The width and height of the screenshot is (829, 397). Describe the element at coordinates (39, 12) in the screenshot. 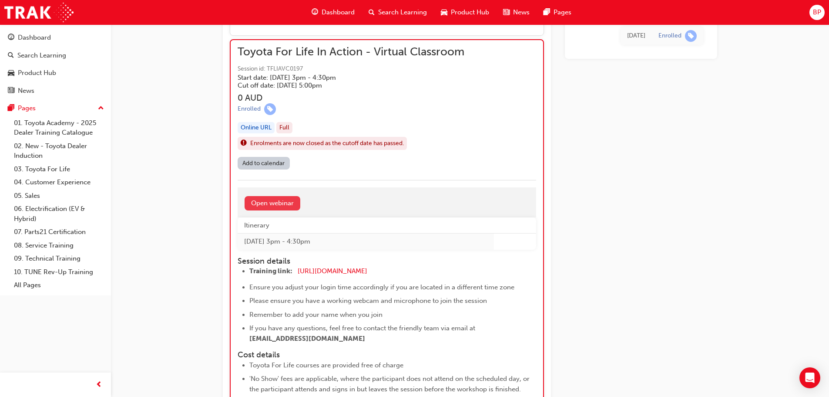

I see `img: Trak` at that location.